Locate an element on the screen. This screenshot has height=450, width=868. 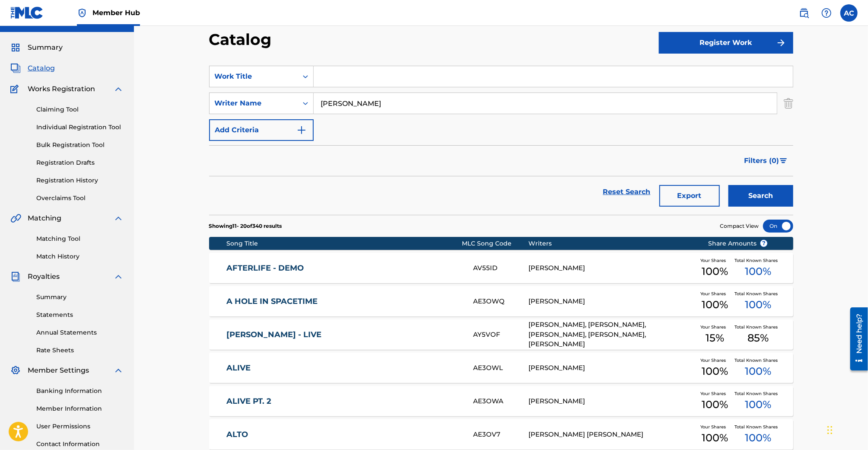
img: filter is located at coordinates (783, 161).